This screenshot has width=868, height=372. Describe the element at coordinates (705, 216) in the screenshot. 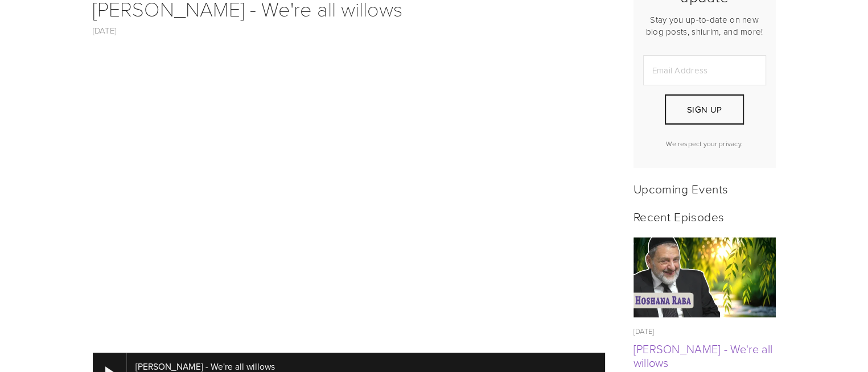

I see `h2: Recent Episodes` at that location.